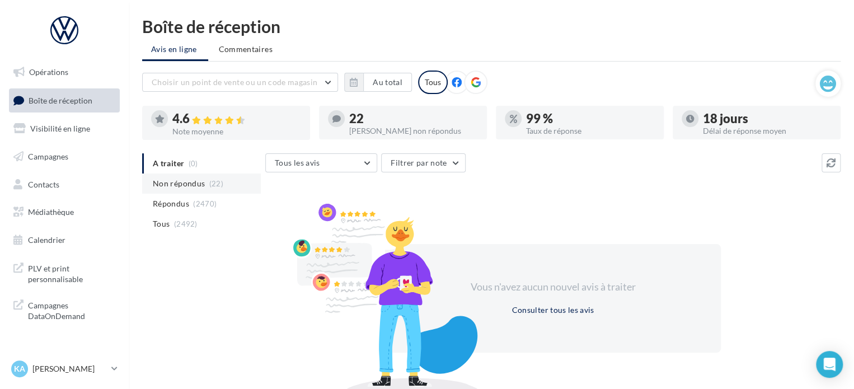 Image resolution: width=854 pixels, height=389 pixels. I want to click on span: Opérations, so click(49, 72).